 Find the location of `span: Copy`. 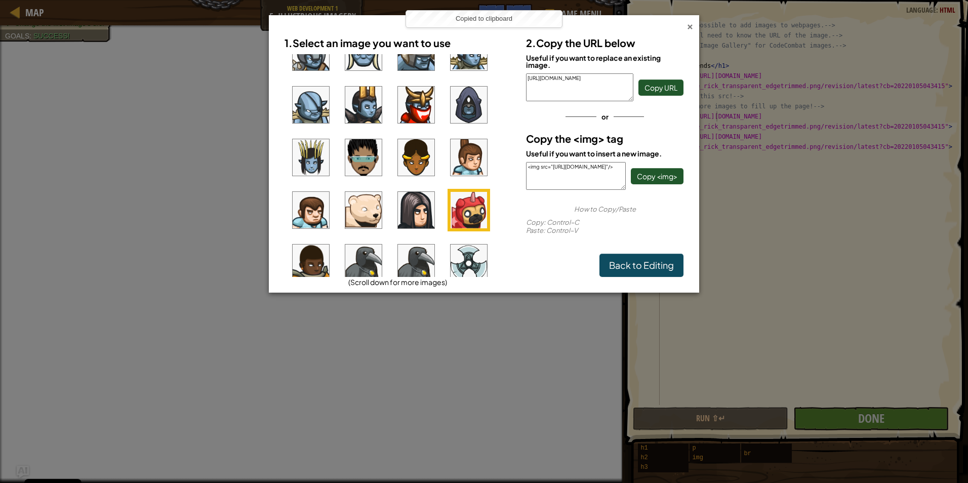

span: Copy is located at coordinates (535, 222).